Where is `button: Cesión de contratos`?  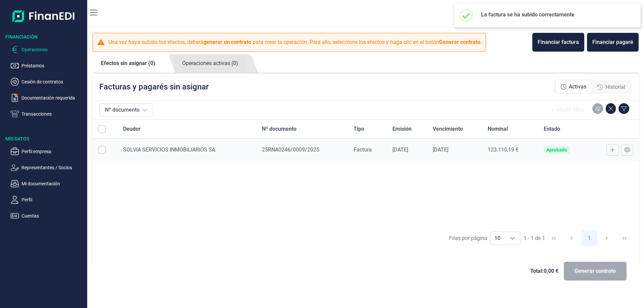 button: Cesión de contratos is located at coordinates (48, 81).